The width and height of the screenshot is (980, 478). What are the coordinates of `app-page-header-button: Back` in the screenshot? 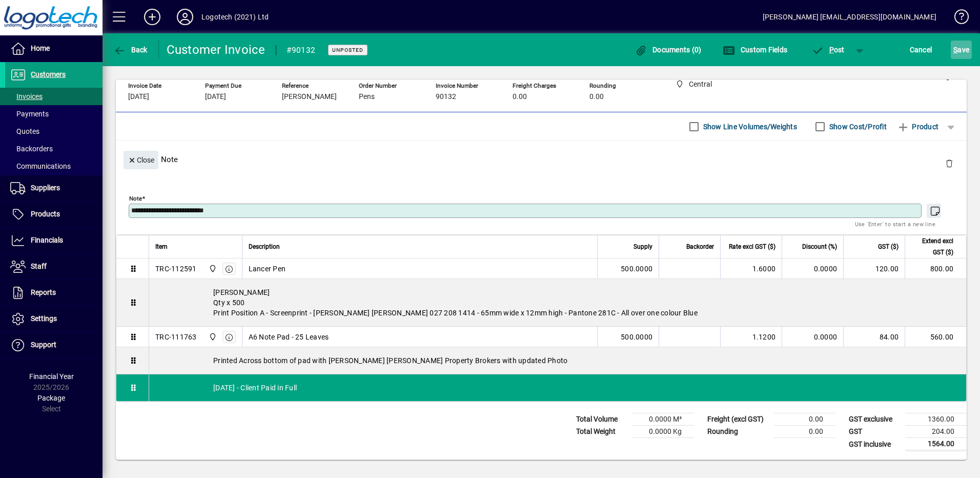 It's located at (130, 50).